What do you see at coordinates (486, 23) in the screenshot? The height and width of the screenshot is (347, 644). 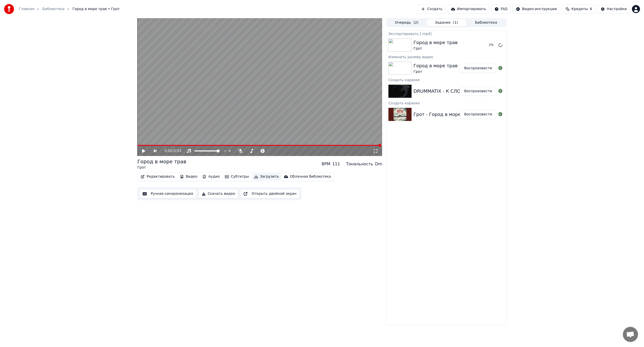 I see `button: Библиотека` at bounding box center [486, 23].